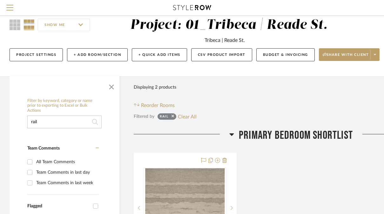 The width and height of the screenshot is (384, 214). I want to click on h6: Filter by keyword, category or name prior to exporting to Excel or Bulk Actions, so click(65, 106).